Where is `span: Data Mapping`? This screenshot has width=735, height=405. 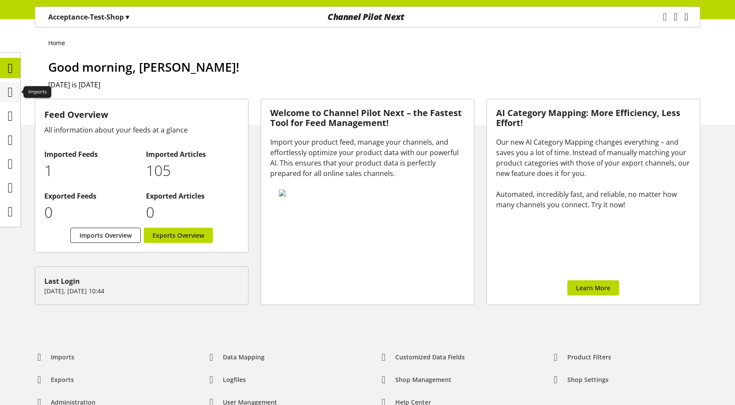 span: Data Mapping is located at coordinates (244, 357).